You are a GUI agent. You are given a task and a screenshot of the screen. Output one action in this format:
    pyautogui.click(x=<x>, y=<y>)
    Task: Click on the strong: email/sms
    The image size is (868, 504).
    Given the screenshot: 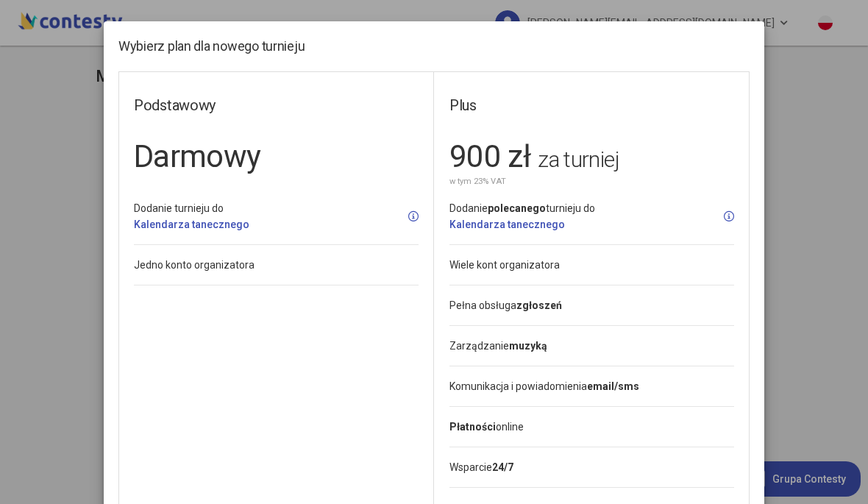 What is the action you would take?
    pyautogui.click(x=613, y=386)
    